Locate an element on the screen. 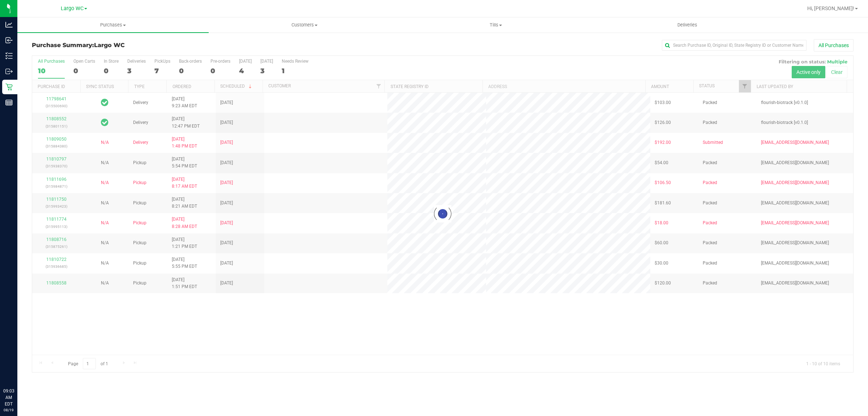 The image size is (868, 416). span: Purchases is located at coordinates (113, 25).